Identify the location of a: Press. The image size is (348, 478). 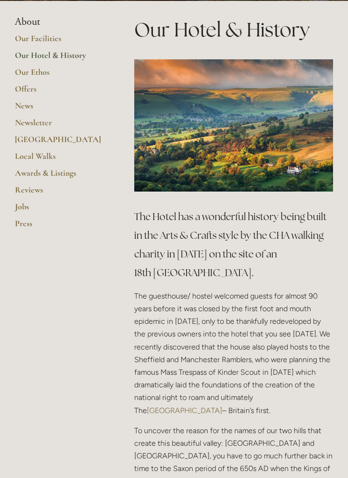
(59, 227).